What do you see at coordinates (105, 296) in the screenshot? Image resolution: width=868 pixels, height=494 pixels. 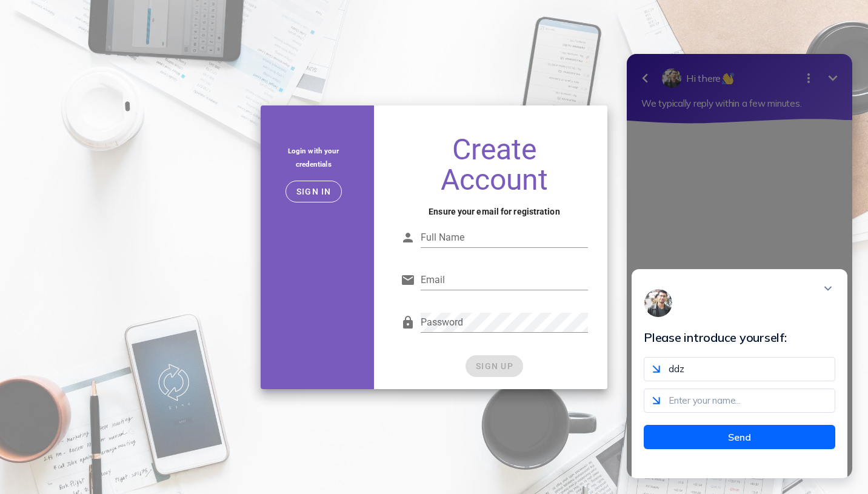 I see `span: Please introduce yourself:` at bounding box center [105, 296].